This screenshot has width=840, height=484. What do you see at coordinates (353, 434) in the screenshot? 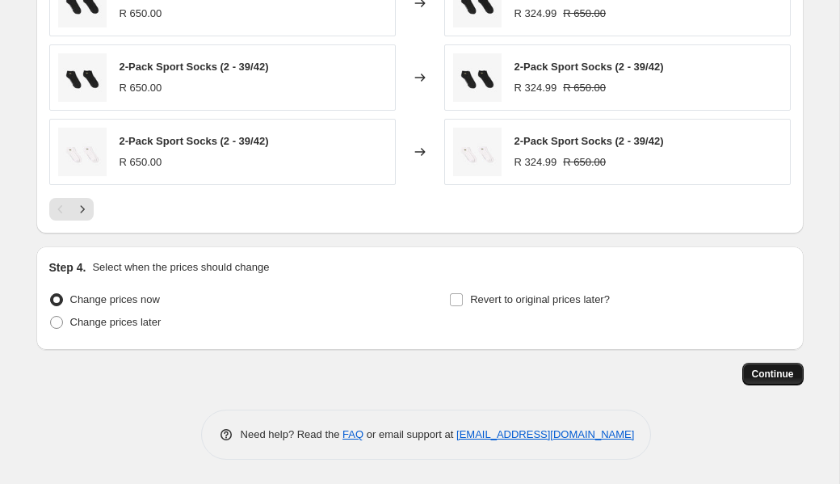
I see `a: FAQ` at bounding box center [353, 434].